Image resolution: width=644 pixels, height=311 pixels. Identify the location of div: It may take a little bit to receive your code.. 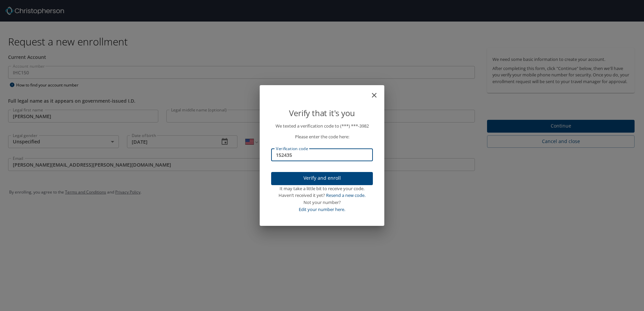
(322, 188).